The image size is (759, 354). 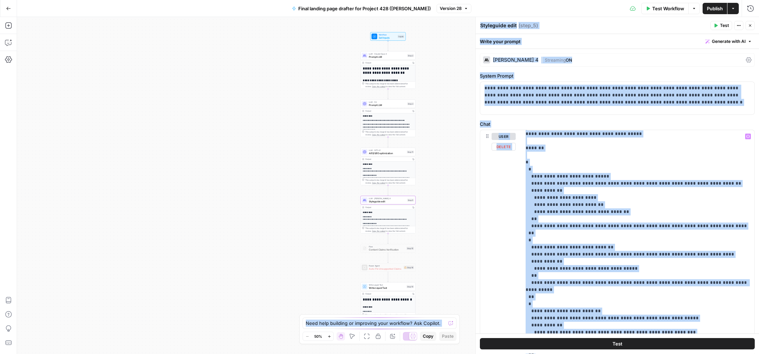 I want to click on div: Write your prompt, so click(x=617, y=41).